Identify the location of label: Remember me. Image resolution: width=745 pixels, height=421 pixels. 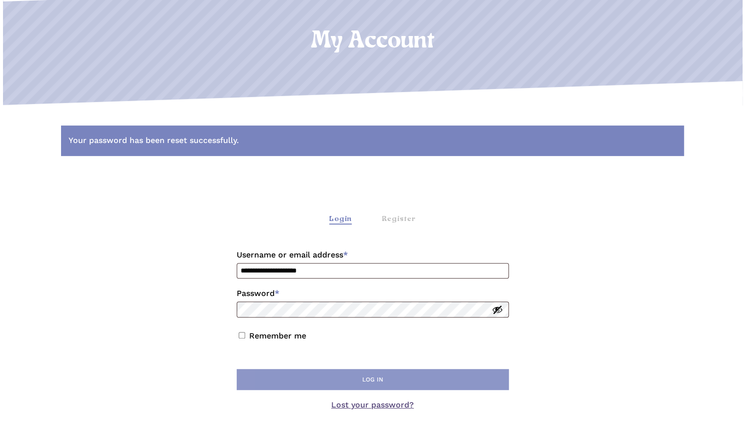
(278, 336).